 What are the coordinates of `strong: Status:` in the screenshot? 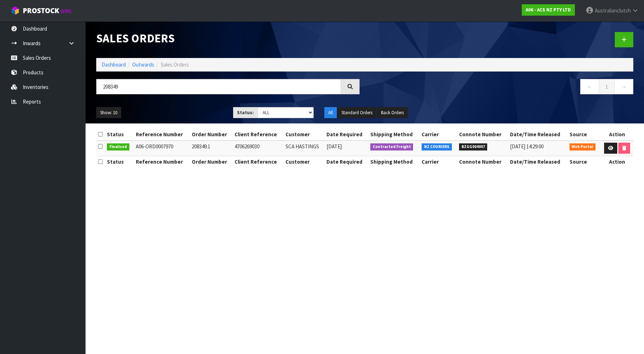 It's located at (245, 113).